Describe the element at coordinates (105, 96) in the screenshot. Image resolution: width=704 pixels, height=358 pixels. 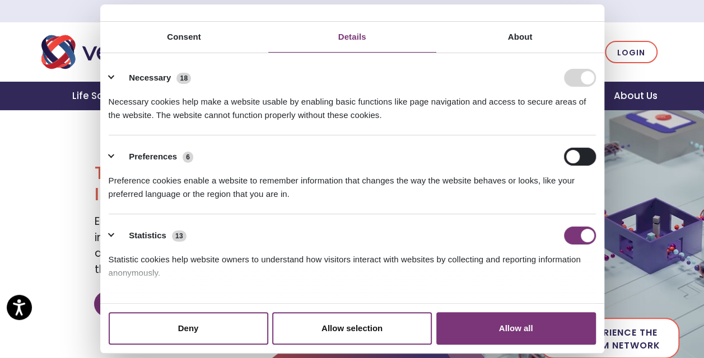
I see `a: Life Sciences` at that location.